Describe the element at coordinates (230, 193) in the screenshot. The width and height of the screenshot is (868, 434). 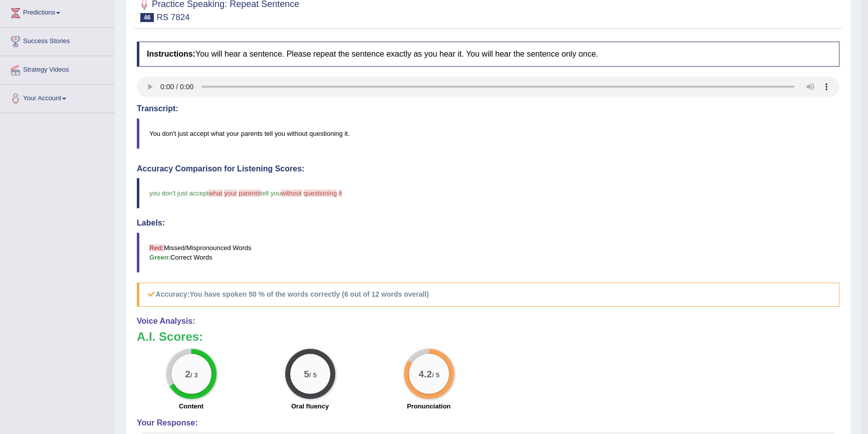
I see `span: your` at that location.